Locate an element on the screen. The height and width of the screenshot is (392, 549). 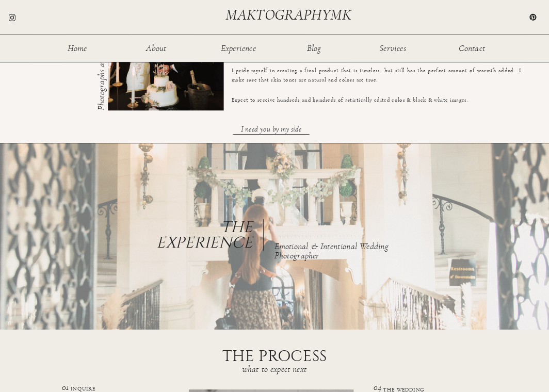
a: About is located at coordinates (156, 48).